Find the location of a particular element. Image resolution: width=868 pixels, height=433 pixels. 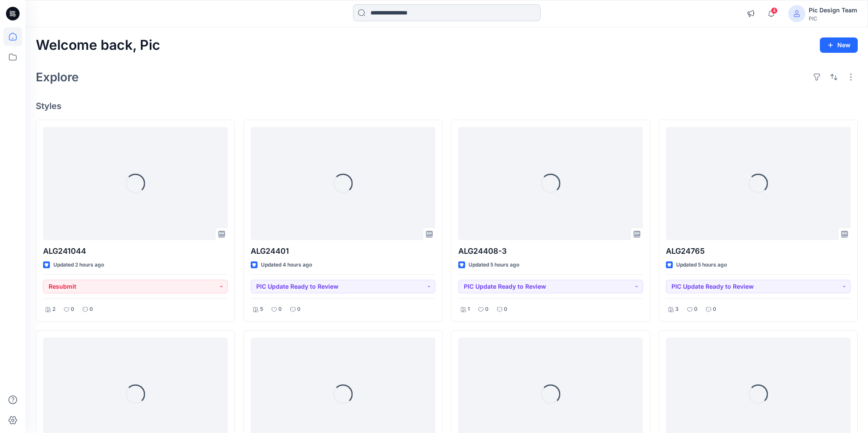

p: ALG24408-3 is located at coordinates (550, 251).